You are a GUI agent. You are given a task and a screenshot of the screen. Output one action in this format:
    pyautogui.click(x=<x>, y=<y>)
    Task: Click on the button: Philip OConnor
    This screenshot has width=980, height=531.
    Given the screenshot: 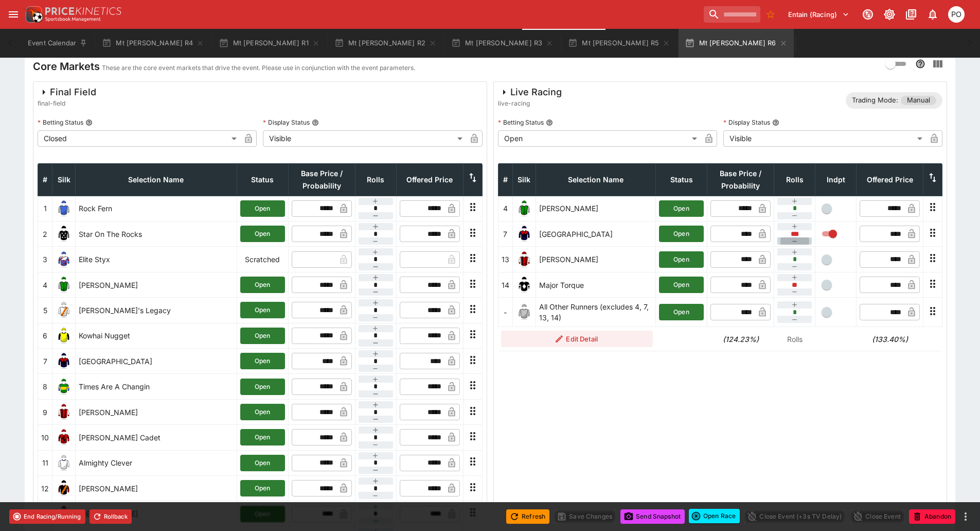 What is the action you would take?
    pyautogui.click(x=956, y=14)
    